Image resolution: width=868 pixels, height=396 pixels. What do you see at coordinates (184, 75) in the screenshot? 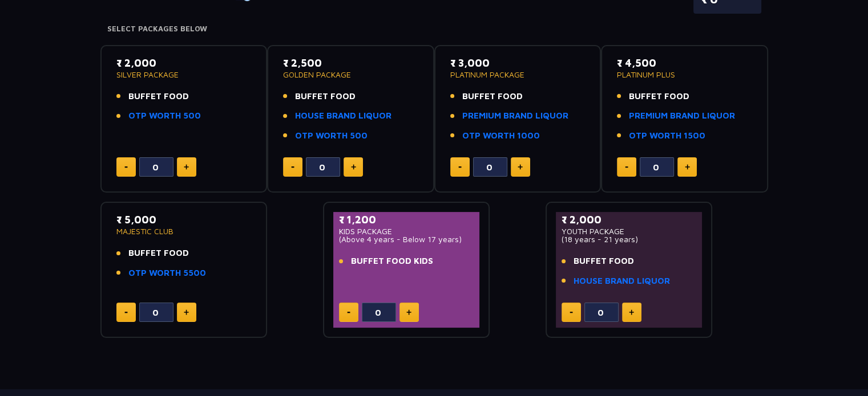
I see `p: SILVER PACKAGE` at bounding box center [184, 75].